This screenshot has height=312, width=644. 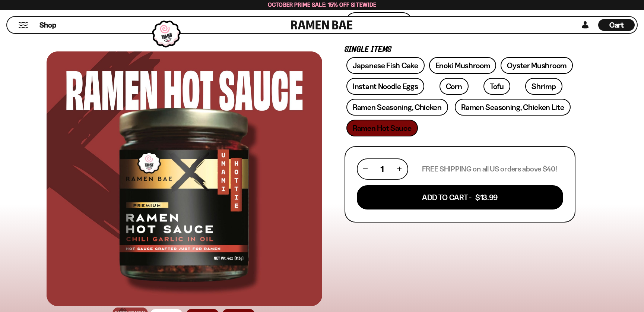 I want to click on a: Corn, so click(x=454, y=86).